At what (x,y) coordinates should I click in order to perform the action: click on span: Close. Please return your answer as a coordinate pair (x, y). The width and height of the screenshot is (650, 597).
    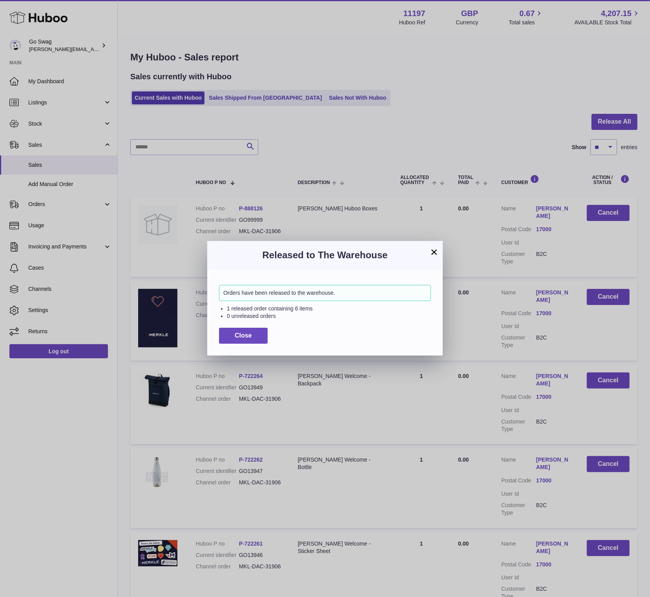
    Looking at the image, I should click on (243, 335).